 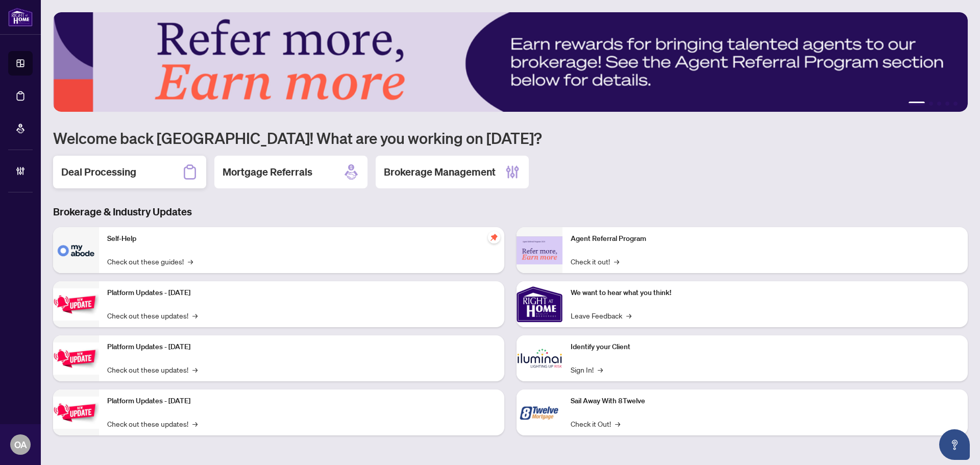 What do you see at coordinates (302, 239) in the screenshot?
I see `p: Self-Help` at bounding box center [302, 239].